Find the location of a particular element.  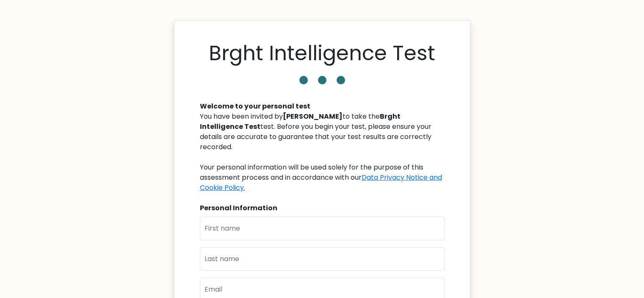

a: Data Privacy Notice and Cookie Policy. is located at coordinates (321, 182).